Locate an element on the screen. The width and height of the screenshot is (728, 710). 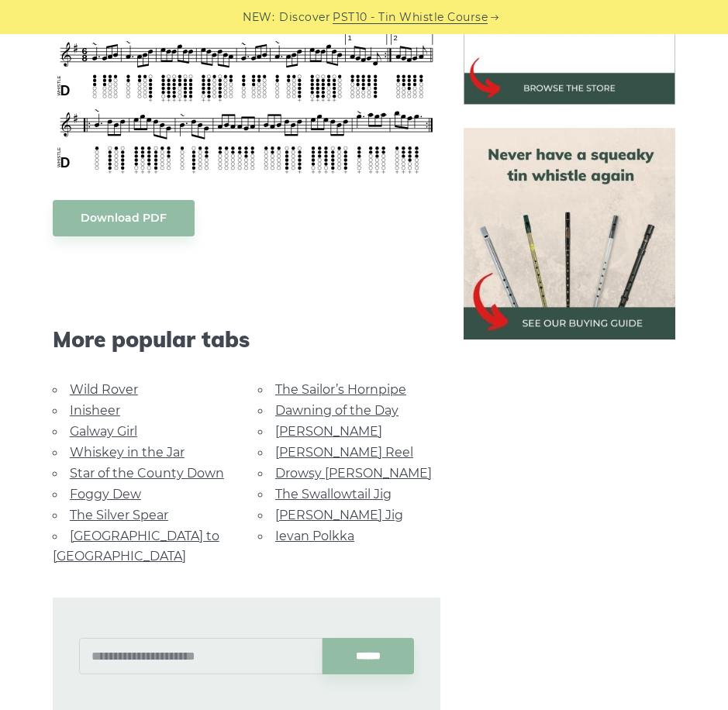
a: The Swallowtail Jig is located at coordinates (333, 494).